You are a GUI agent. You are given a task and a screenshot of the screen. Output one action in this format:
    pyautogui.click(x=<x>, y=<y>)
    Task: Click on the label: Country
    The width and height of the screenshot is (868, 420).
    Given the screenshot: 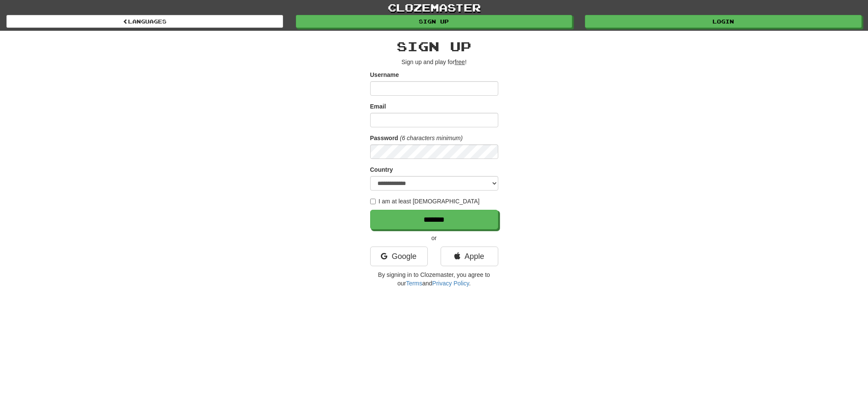 What is the action you would take?
    pyautogui.click(x=382, y=170)
    